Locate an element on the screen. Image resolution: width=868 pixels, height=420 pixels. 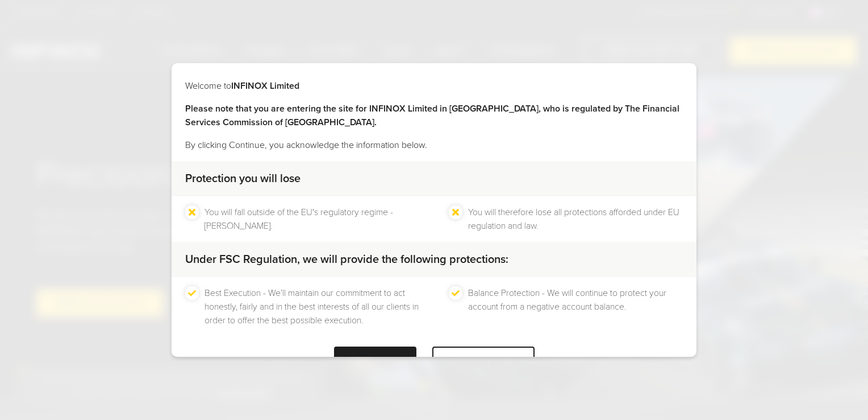
li: Best Execution - We’ll maintain our commitment to act honestly, fairly and in the best interests ... is located at coordinates (312, 306).